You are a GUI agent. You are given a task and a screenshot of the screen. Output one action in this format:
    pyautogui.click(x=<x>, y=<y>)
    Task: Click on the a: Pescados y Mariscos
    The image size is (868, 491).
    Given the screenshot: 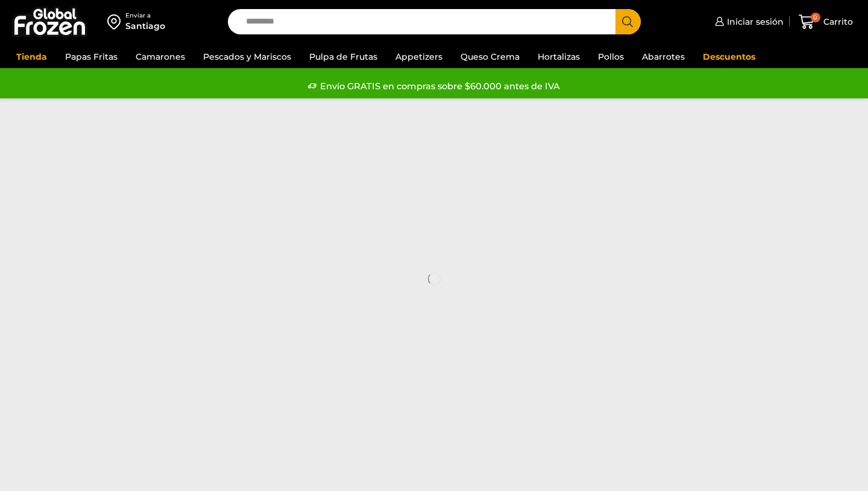 What is the action you would take?
    pyautogui.click(x=247, y=57)
    